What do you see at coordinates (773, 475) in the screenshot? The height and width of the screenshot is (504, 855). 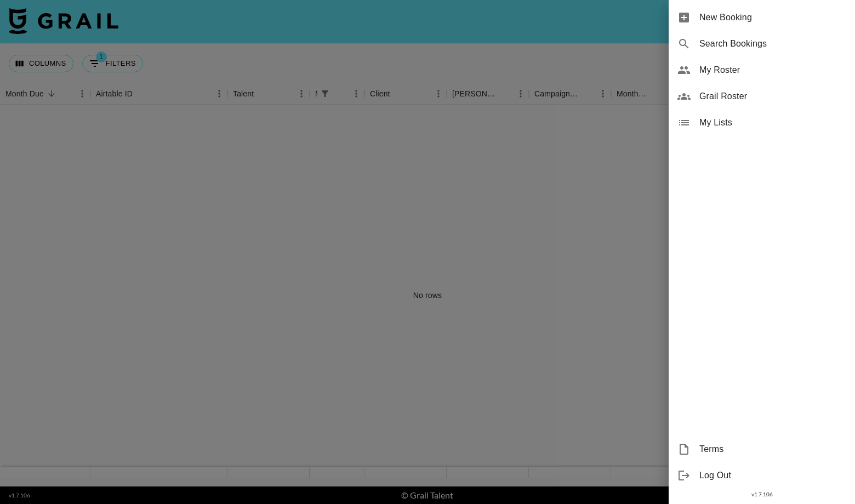 I see `span: Log Out` at bounding box center [773, 475].